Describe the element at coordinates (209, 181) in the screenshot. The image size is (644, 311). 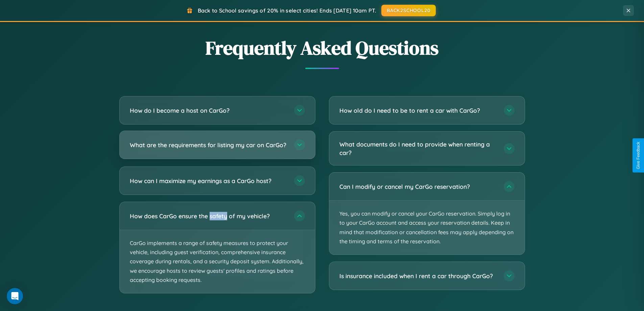
I see `h3: How can I maximize my earnings as a CarGo host?` at that location.